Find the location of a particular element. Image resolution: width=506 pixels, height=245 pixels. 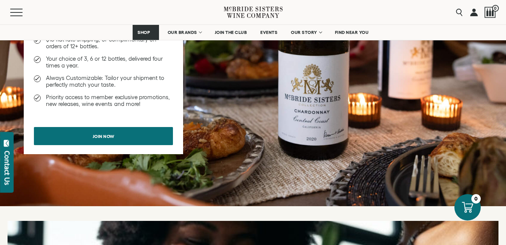

span: Join now is located at coordinates (104, 136).